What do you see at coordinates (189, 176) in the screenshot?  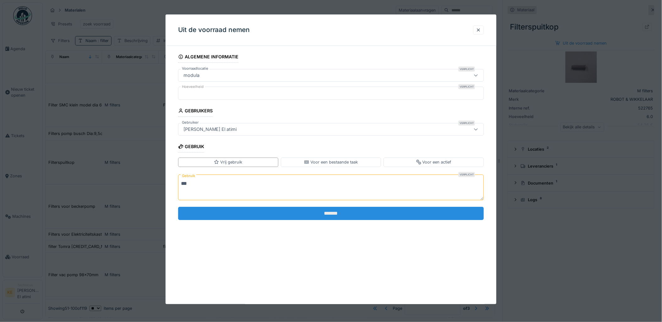 I see `label: Gebruik` at bounding box center [189, 176].